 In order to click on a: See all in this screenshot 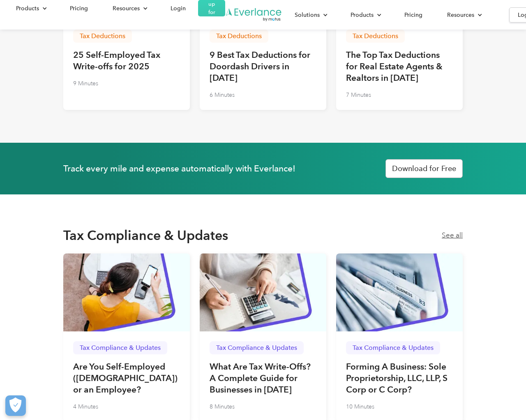, I will do `click(452, 236)`.